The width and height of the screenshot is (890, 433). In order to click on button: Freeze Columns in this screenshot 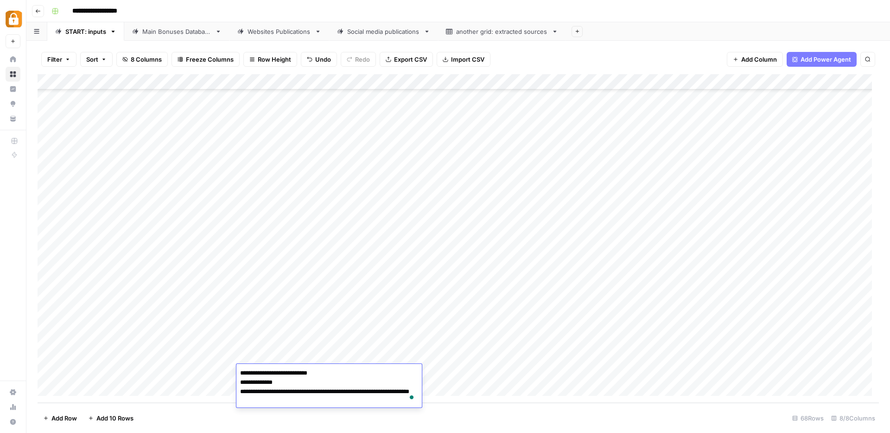, I will do `click(205, 59)`.